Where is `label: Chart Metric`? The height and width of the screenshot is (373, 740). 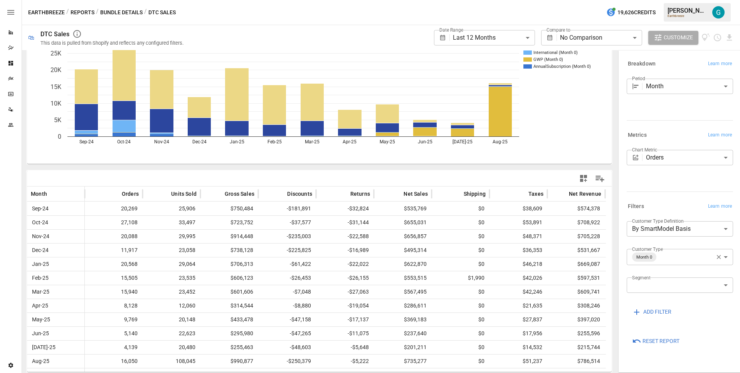
label: Chart Metric is located at coordinates (644, 150).